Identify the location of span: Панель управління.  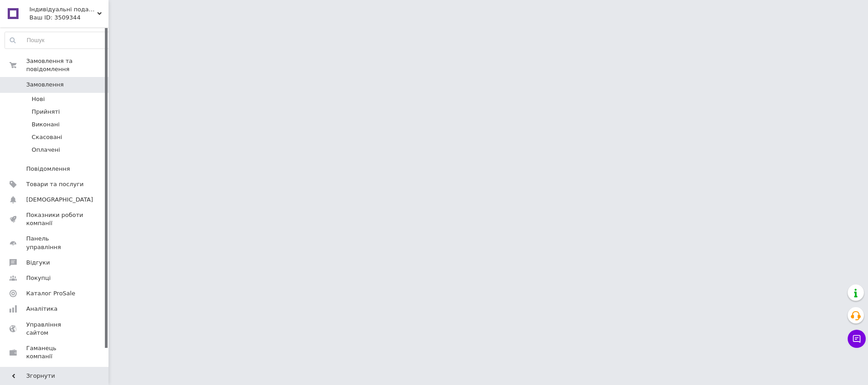
(55, 242).